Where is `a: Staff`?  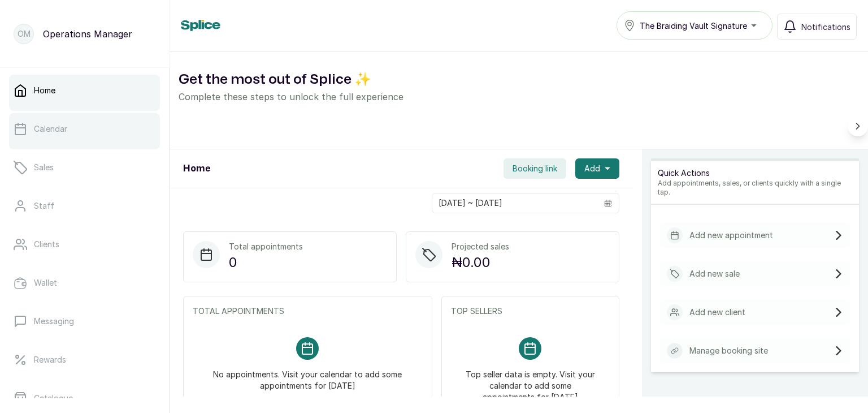
a: Staff is located at coordinates (84, 206).